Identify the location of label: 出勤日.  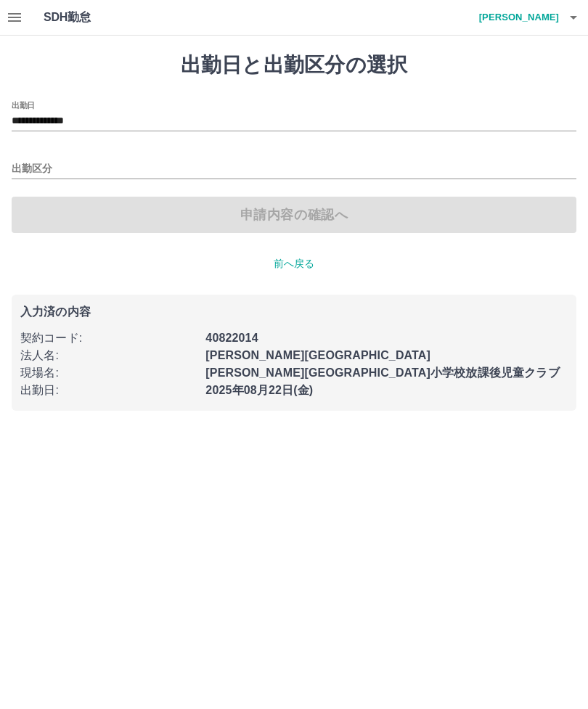
(23, 104).